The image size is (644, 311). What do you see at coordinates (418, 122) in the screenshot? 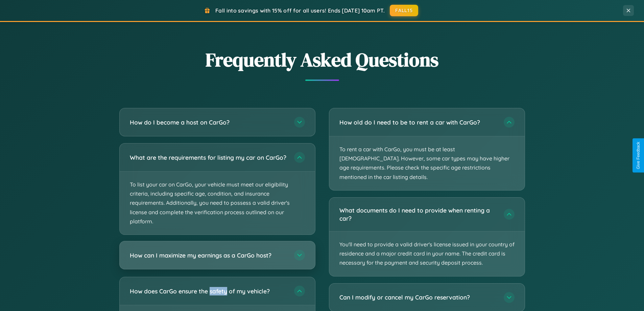
I see `h3: How old do I need to be to rent a car with CarGo?` at bounding box center [418, 122].